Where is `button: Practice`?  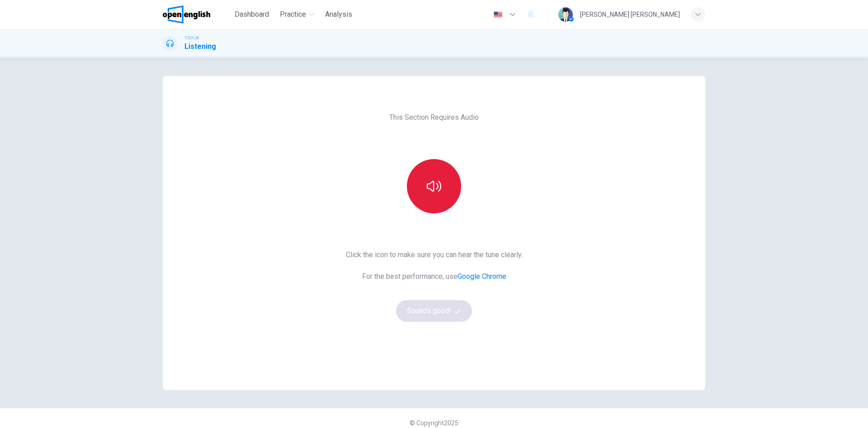
button: Practice is located at coordinates (297, 15).